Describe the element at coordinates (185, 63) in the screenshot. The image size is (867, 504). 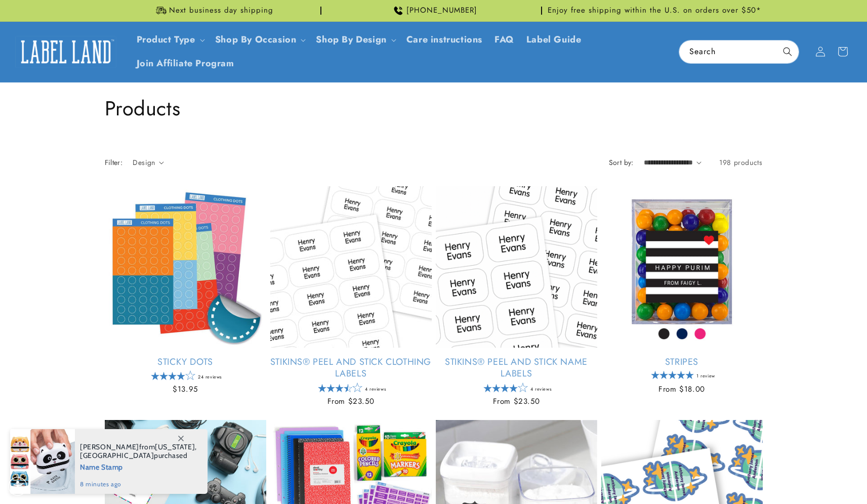
I see `span: Join Affiliate Program` at that location.